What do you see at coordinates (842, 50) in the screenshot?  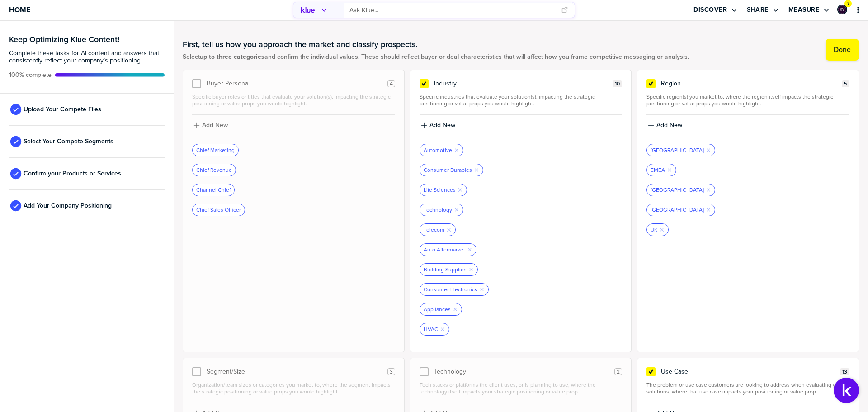 I see `label: Done` at bounding box center [842, 50].